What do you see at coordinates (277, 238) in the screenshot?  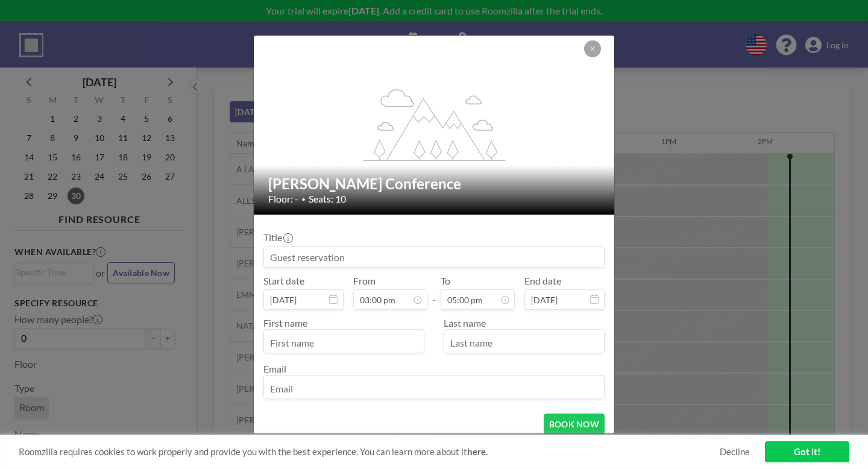 I see `label: Title` at bounding box center [277, 238].